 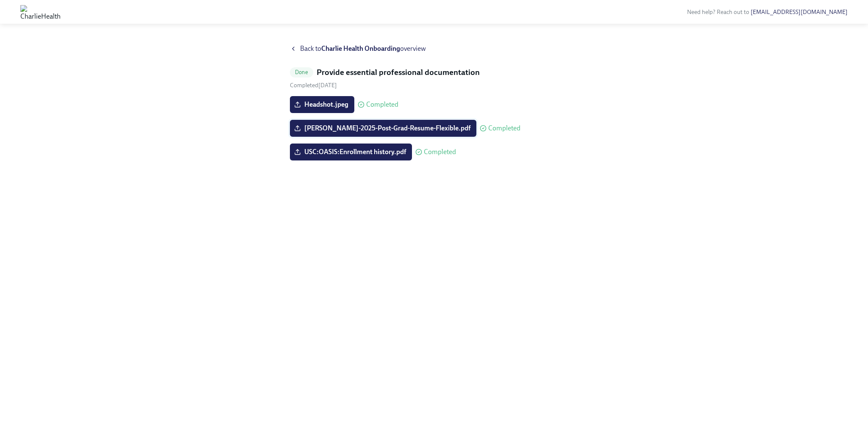 What do you see at coordinates (398, 72) in the screenshot?
I see `h5: Provide essential professional documentation` at bounding box center [398, 72].